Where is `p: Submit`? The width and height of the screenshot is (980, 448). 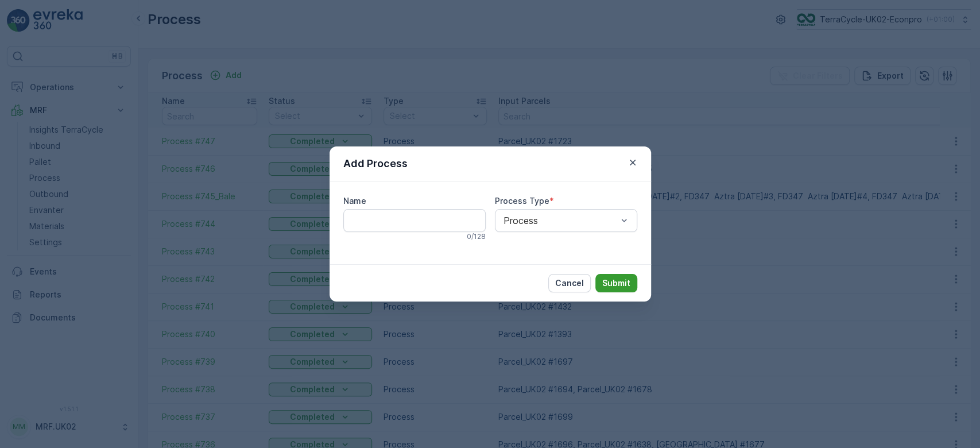 p: Submit is located at coordinates (616, 283).